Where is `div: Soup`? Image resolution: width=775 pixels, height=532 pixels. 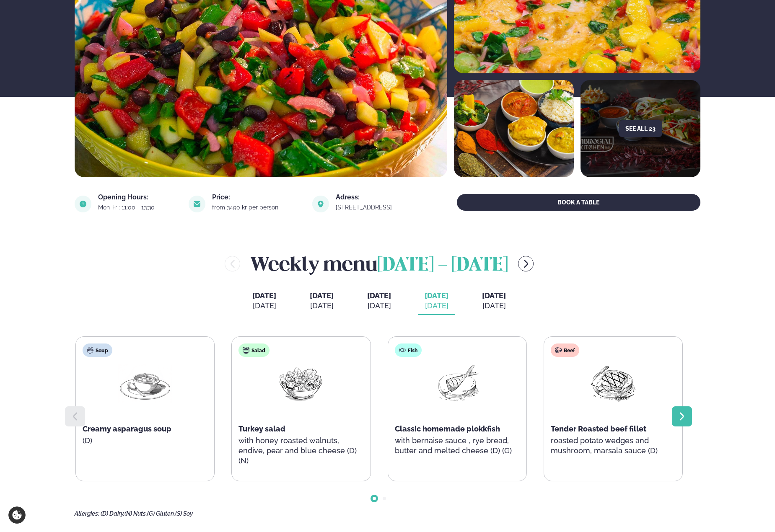 div: Soup is located at coordinates (97, 350).